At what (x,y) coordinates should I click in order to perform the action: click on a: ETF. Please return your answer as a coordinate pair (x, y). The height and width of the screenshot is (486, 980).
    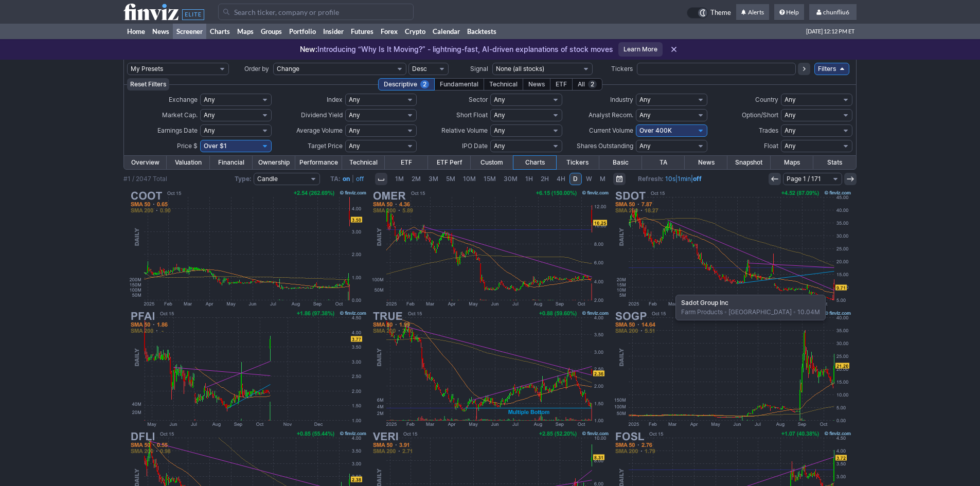
    Looking at the image, I should click on (406, 163).